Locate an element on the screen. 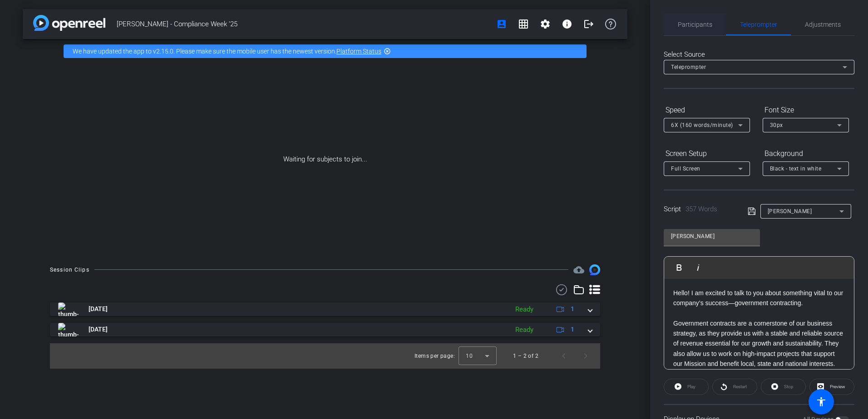 This screenshot has height=419, width=868. span: Full Screen is located at coordinates (685, 169).